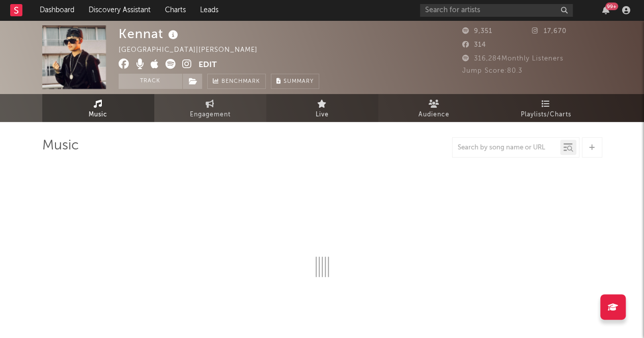 This screenshot has height=338, width=644. I want to click on span: Jump Score: 80.3, so click(493, 71).